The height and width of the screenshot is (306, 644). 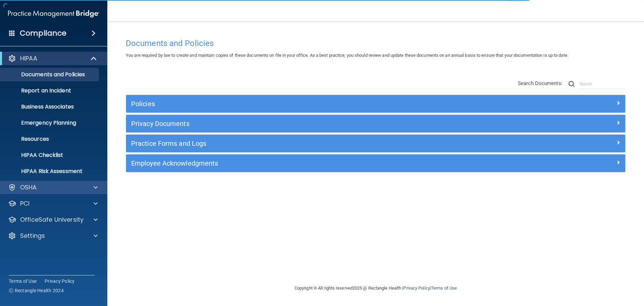 What do you see at coordinates (313, 124) in the screenshot?
I see `h5: Privacy Documents` at bounding box center [313, 124].